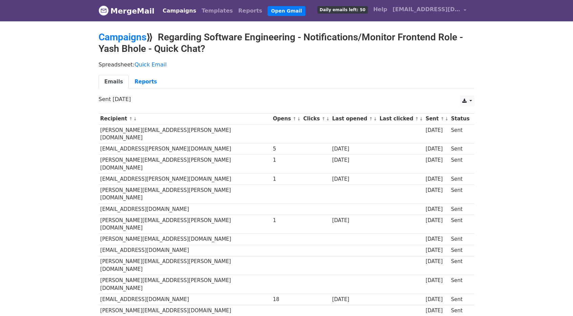 The height and width of the screenshot is (316, 573). Describe the element at coordinates (287, 64) in the screenshot. I see `p: Spreadsheet:` at that location.